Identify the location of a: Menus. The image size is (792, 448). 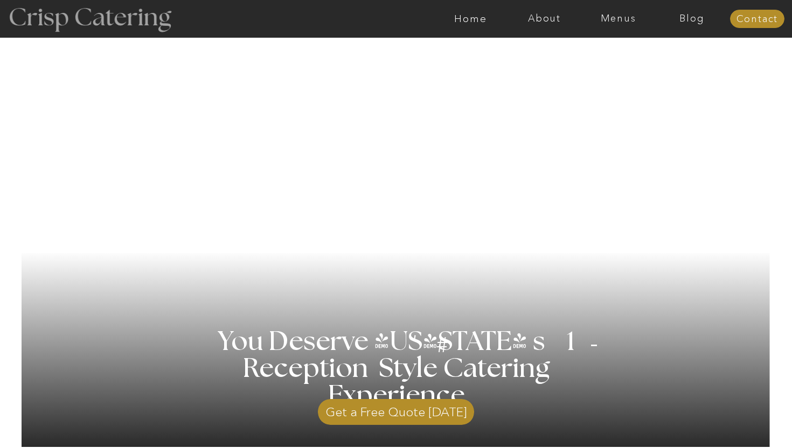
(618, 19).